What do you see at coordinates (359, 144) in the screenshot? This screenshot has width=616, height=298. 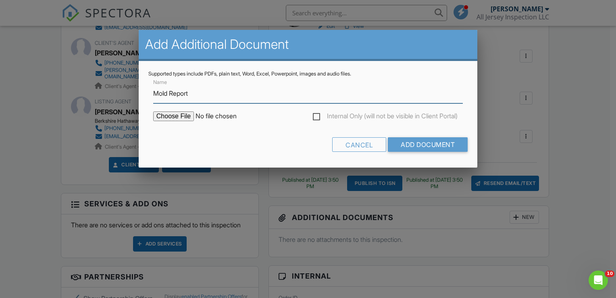 I see `div: Cancel` at bounding box center [359, 144].